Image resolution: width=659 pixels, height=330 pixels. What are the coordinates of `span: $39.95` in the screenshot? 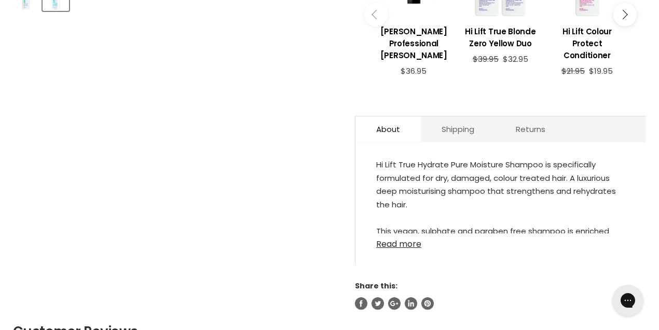 It's located at (486, 59).